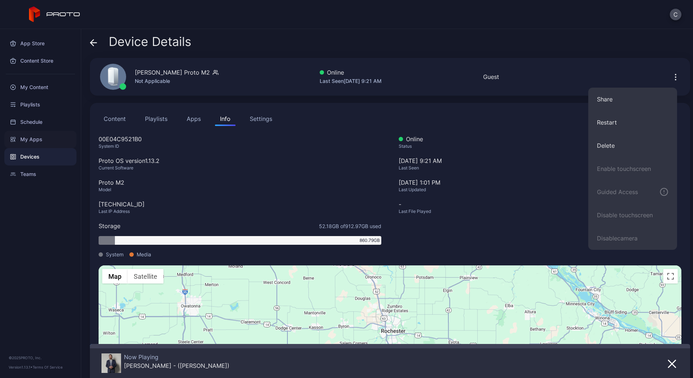 The height and width of the screenshot is (378, 693). What do you see at coordinates (40, 157) in the screenshot?
I see `div: Devices` at bounding box center [40, 157].